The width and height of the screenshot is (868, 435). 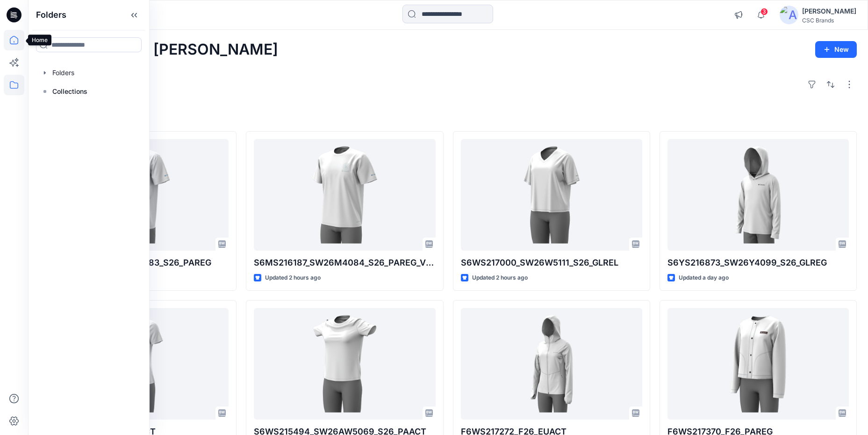 What do you see at coordinates (551, 263) in the screenshot?
I see `p: S6WS217000_SW26W5111_S26_GLREL` at bounding box center [551, 263].